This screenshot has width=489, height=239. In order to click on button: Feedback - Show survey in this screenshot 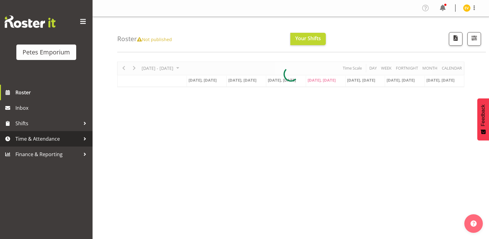, I will do `click(484, 119)`.